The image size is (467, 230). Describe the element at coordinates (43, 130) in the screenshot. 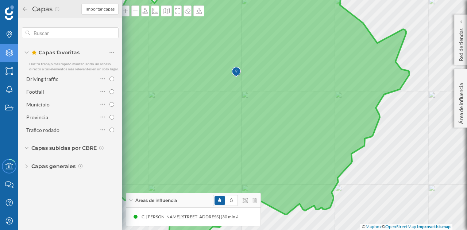

I see `div: Trafico rodado` at that location.